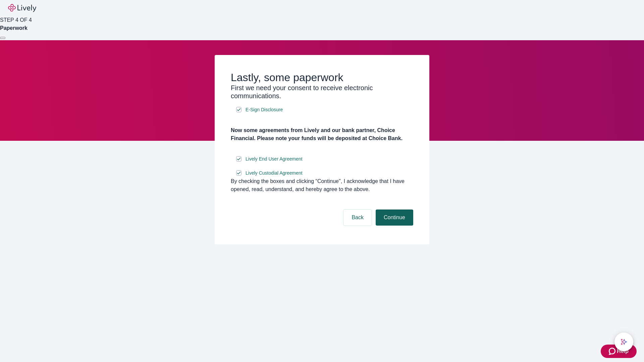  I want to click on div: By checking the boxes and clicking “Continue", I acknowledge that I have opened, read, understand..., so click(322, 185).